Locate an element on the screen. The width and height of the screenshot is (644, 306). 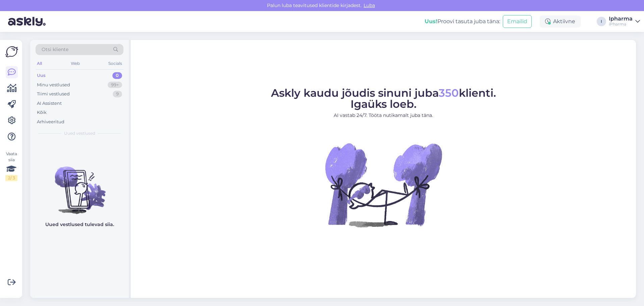
div: 9 is located at coordinates (117, 94).